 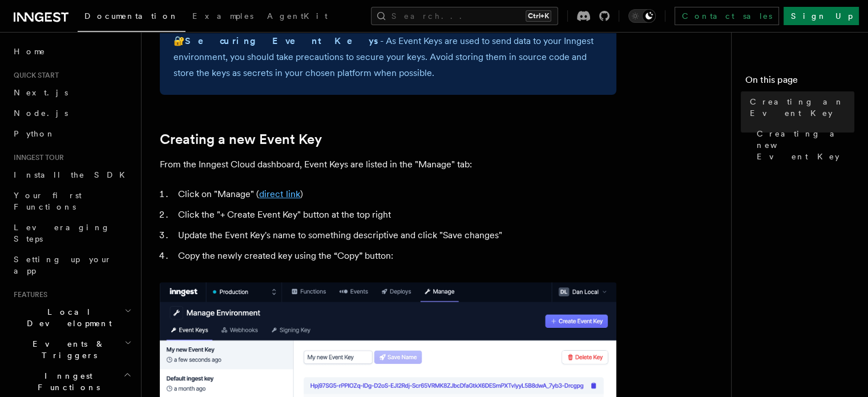 I want to click on a: Your first Functions, so click(x=71, y=201).